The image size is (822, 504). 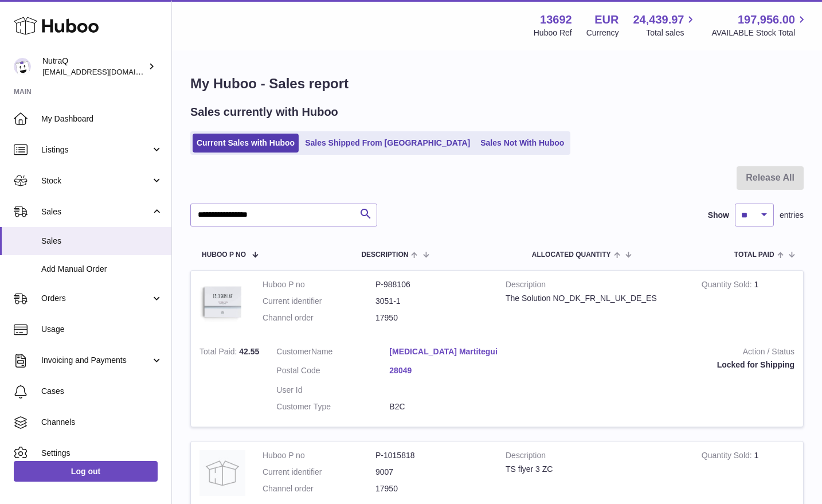 I want to click on span: Description, so click(x=385, y=255).